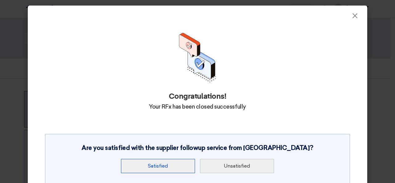 The height and width of the screenshot is (183, 395). I want to click on button: Close, so click(355, 16).